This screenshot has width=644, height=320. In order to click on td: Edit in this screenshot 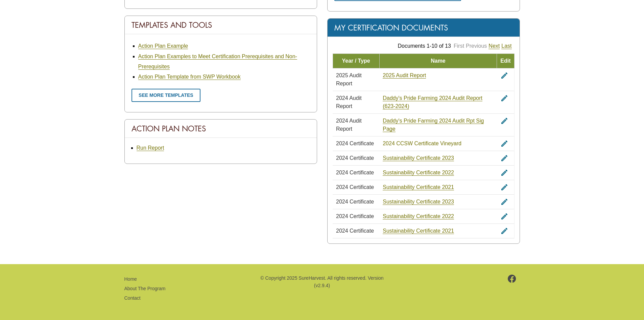, I will do `click(505, 61)`.